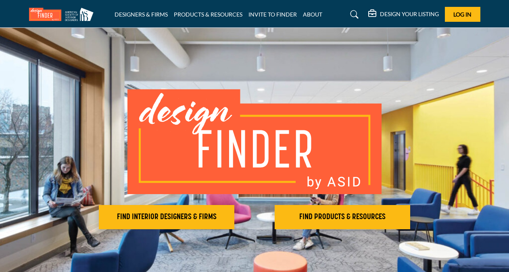  Describe the element at coordinates (353, 15) in the screenshot. I see `a: Search` at that location.